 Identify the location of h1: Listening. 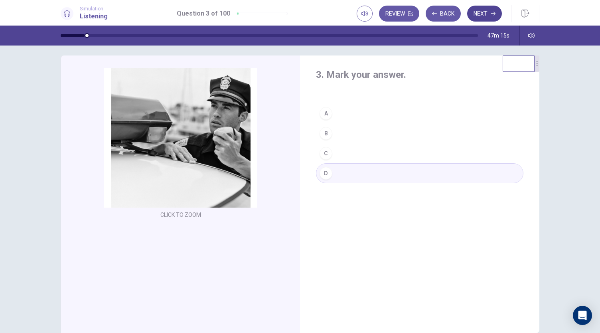
(94, 16).